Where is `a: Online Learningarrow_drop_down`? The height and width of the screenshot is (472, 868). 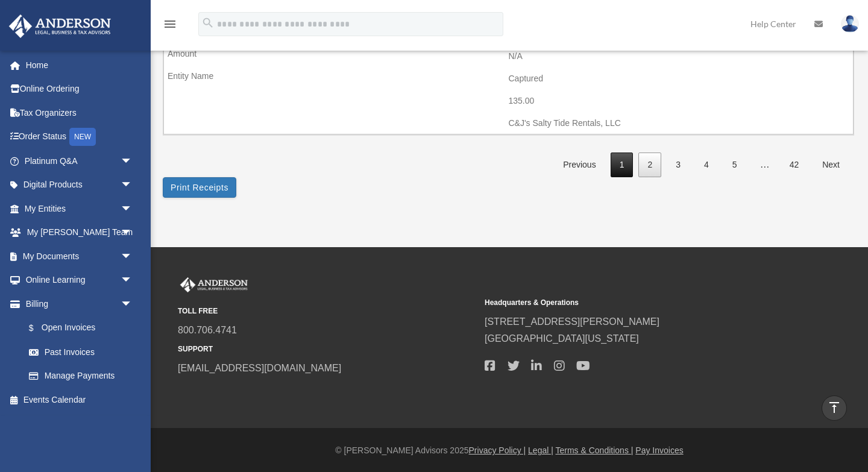
a: Online Learningarrow_drop_down is located at coordinates (79, 281).